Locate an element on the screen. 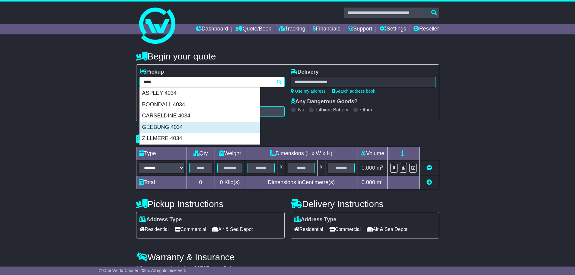 The height and width of the screenshot is (275, 575). td: Dimensions in Centimetre(s) is located at coordinates (301, 183).